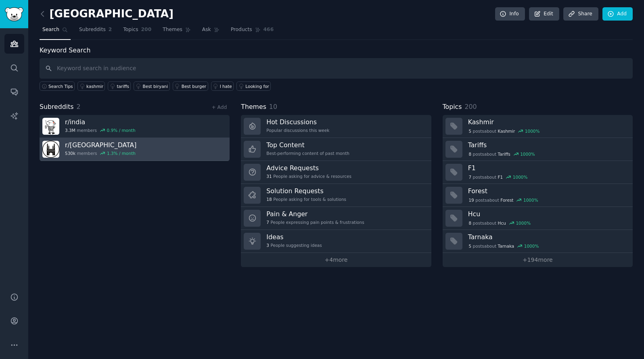  I want to click on a: Search, so click(55, 31).